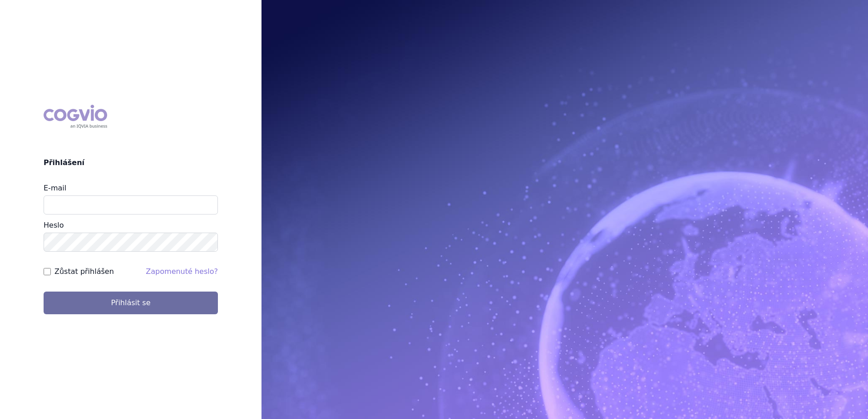 Image resolution: width=868 pixels, height=419 pixels. What do you see at coordinates (182, 272) in the screenshot?
I see `a: Zapomenuté heslo?` at bounding box center [182, 272].